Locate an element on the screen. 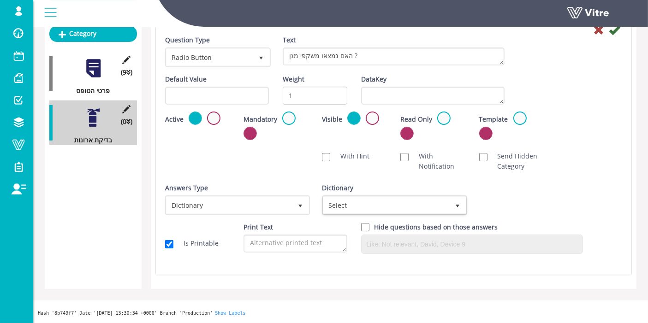 Image resolution: width=648 pixels, height=323 pixels. input: With Hint is located at coordinates (326, 157).